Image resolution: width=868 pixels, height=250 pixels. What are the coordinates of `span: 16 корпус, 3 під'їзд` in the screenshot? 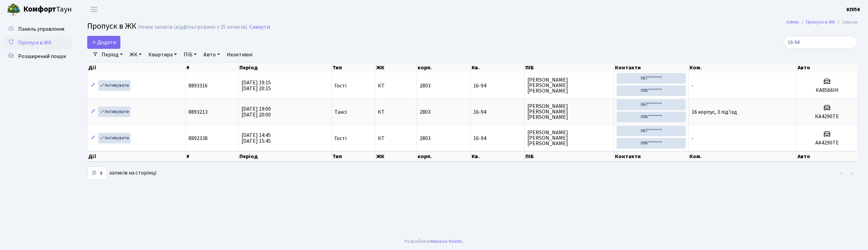 It's located at (714, 112).